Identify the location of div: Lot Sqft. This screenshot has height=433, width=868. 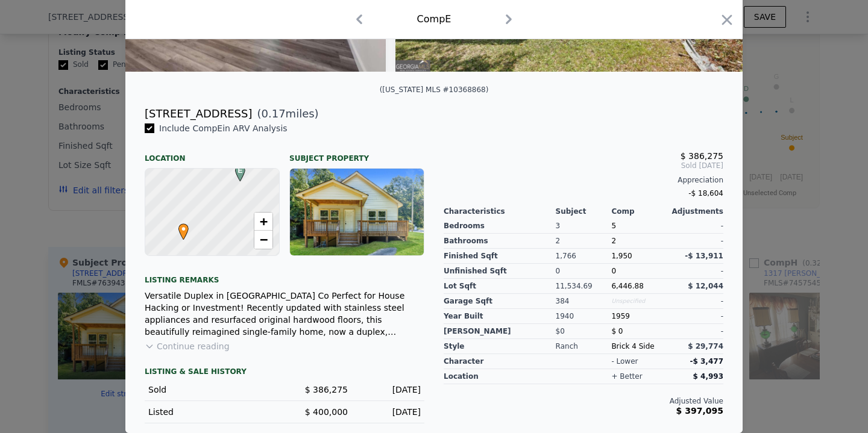
(500, 287).